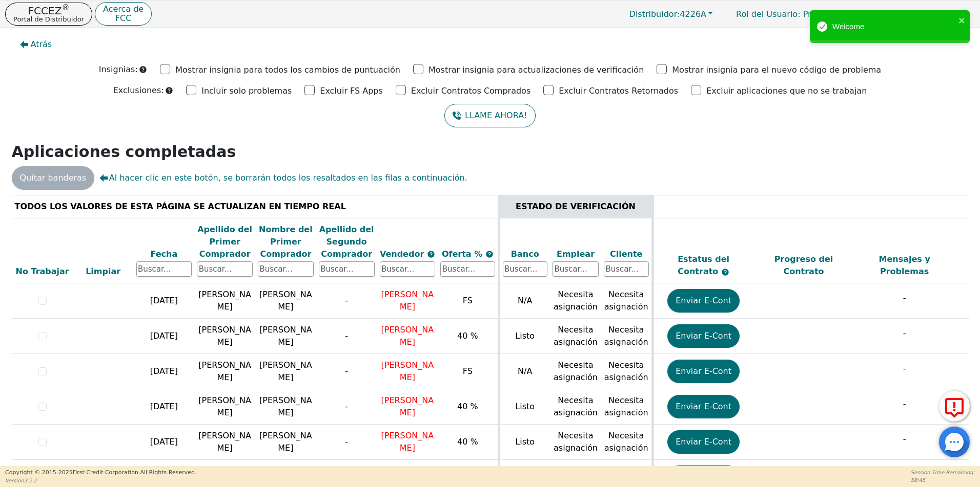 The image size is (980, 488). Describe the element at coordinates (525, 254) in the screenshot. I see `div: Banco` at that location.